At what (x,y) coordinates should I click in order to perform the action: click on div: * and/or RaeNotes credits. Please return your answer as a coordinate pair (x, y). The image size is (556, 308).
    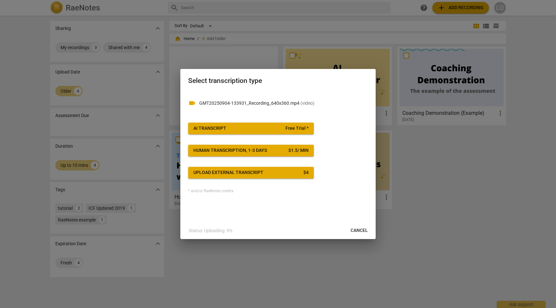
    Looking at the image, I should click on (278, 192).